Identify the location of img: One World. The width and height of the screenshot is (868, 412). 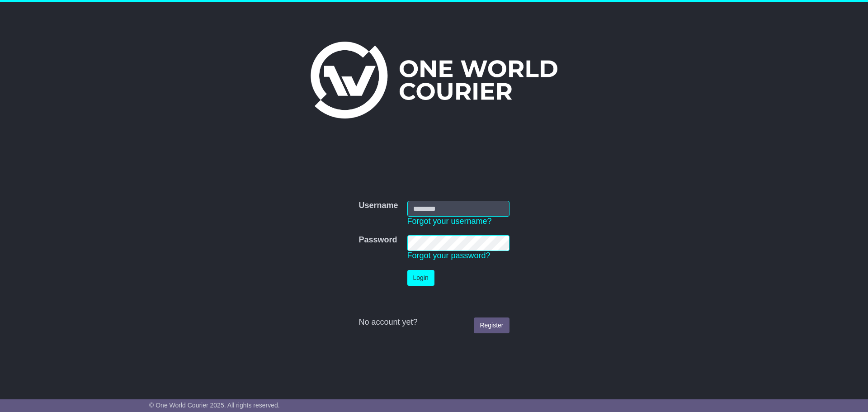
(434, 80).